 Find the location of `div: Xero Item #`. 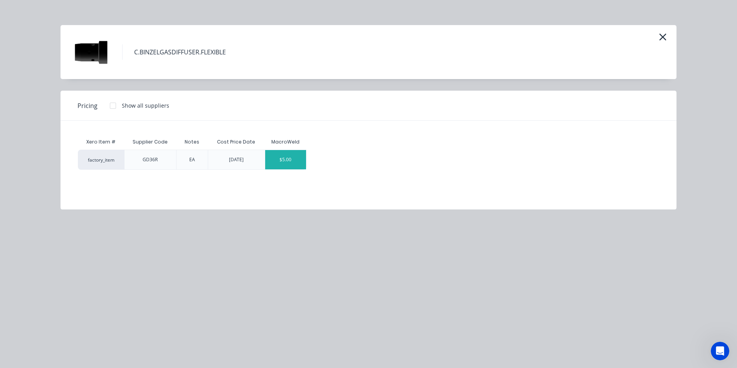

div: Xero Item # is located at coordinates (101, 142).